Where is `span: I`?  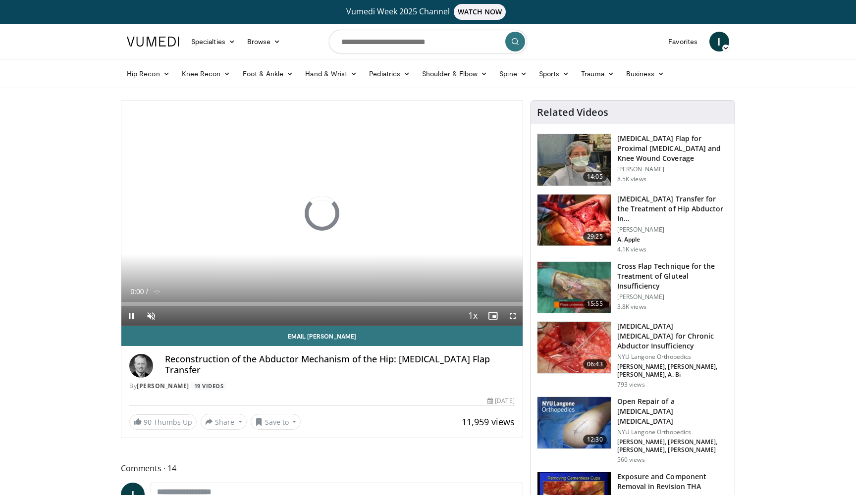 span: I is located at coordinates (719, 42).